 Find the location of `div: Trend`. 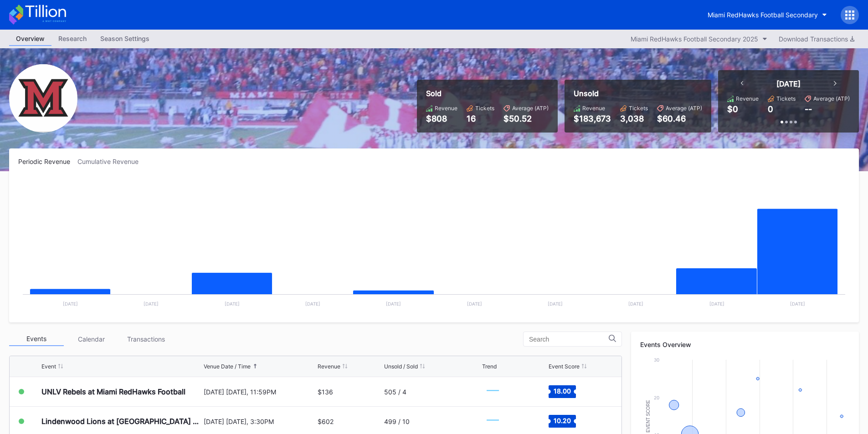

div: Trend is located at coordinates (489, 366).